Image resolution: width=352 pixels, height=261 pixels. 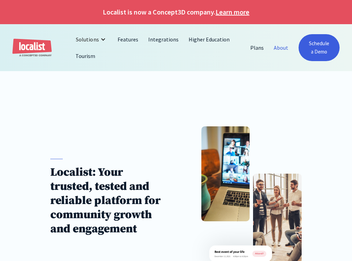 What do you see at coordinates (85, 56) in the screenshot?
I see `a: Tourism` at bounding box center [85, 56].